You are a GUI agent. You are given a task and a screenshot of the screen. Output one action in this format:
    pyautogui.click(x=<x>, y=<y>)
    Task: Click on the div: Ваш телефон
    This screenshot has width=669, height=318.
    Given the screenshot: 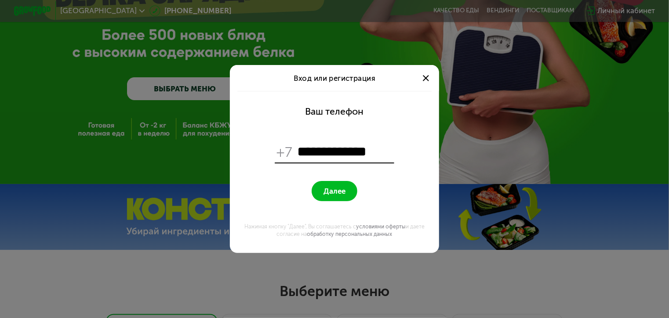 What is the action you would take?
    pyautogui.click(x=334, y=111)
    